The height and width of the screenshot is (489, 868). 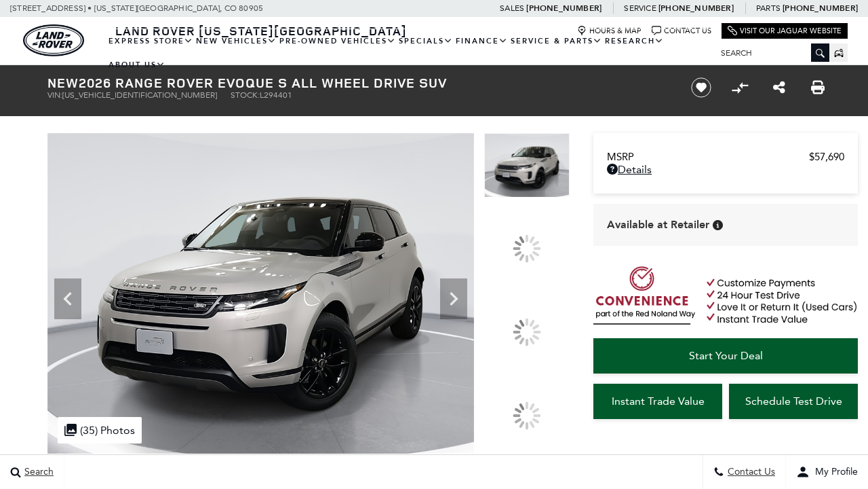 What do you see at coordinates (245, 95) in the screenshot?
I see `span: Stock:` at bounding box center [245, 95].